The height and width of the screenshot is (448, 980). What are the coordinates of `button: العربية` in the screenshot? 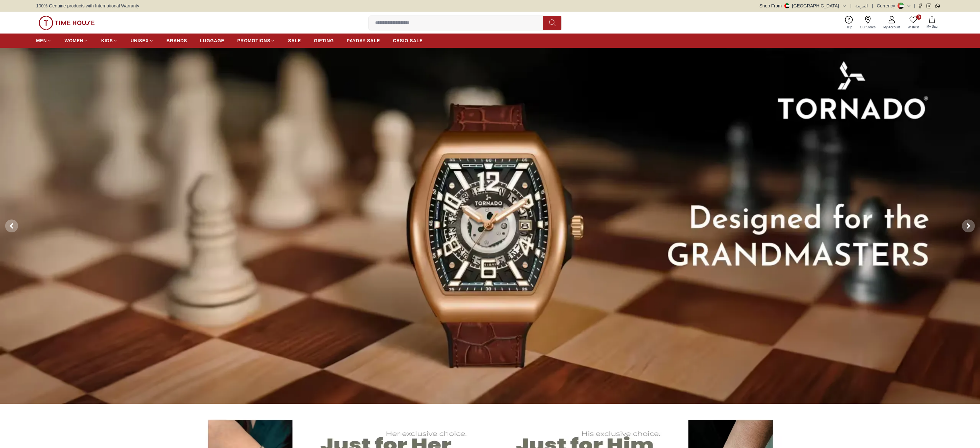 It's located at (861, 6).